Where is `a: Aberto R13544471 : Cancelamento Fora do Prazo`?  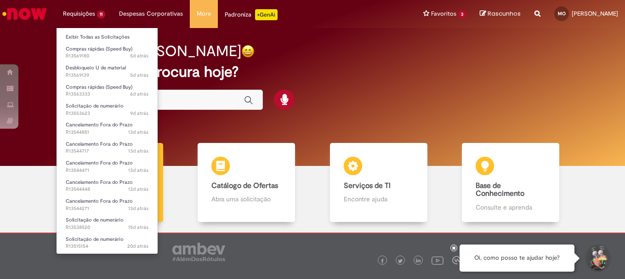 a: Aberto R13544471 : Cancelamento Fora do Prazo is located at coordinates (107, 166).